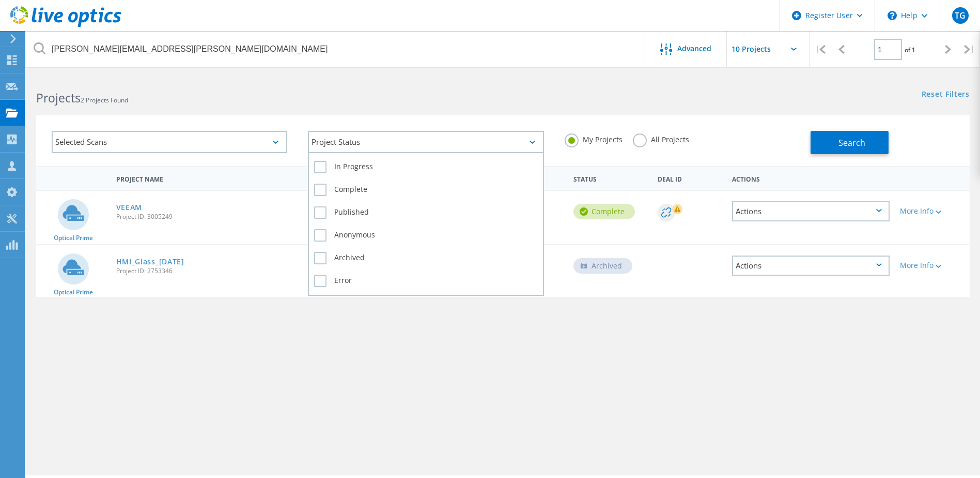 This screenshot has width=980, height=478. I want to click on div: Deal Id, so click(690, 177).